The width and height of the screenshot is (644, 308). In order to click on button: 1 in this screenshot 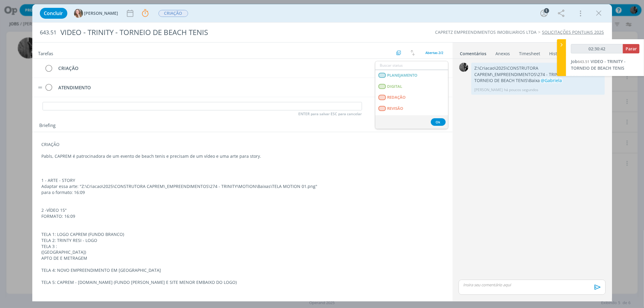, I will do `click(544, 13)`.